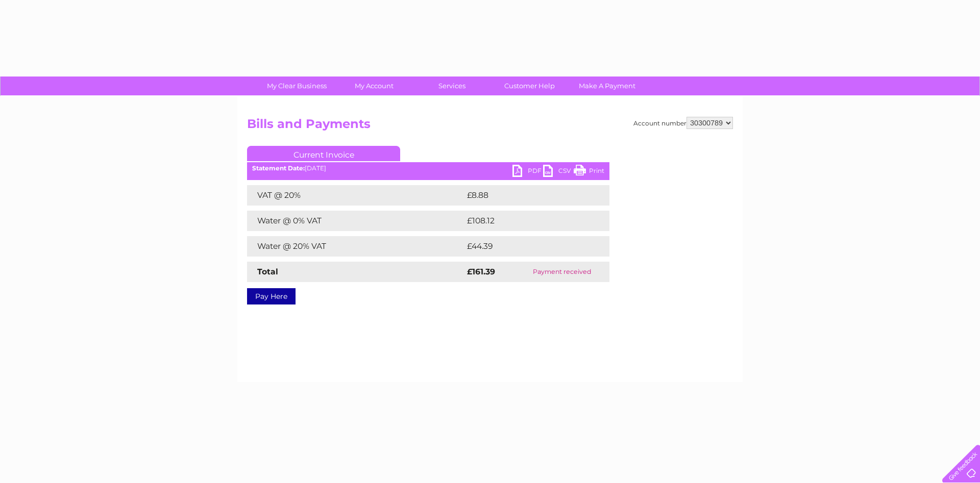  What do you see at coordinates (589, 172) in the screenshot?
I see `a: Print` at bounding box center [589, 172].